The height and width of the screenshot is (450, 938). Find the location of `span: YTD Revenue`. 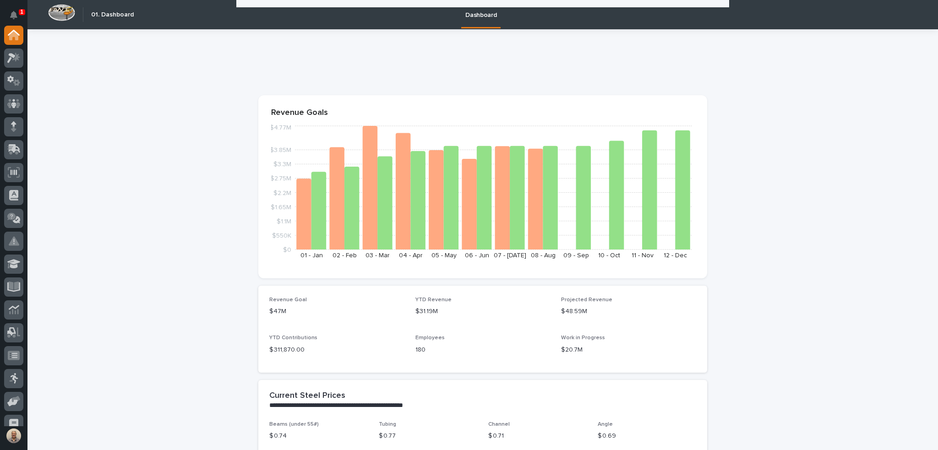

span: YTD Revenue is located at coordinates (433, 300).